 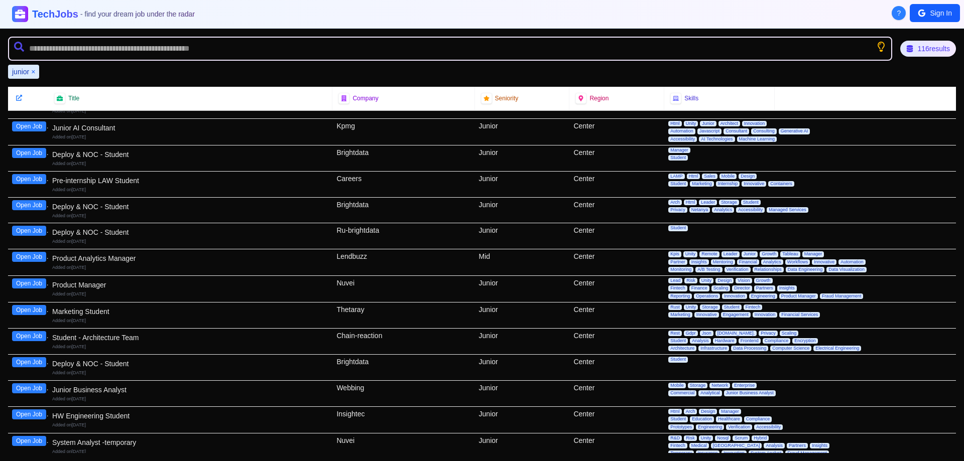 I want to click on span: Computer Science, so click(x=790, y=348).